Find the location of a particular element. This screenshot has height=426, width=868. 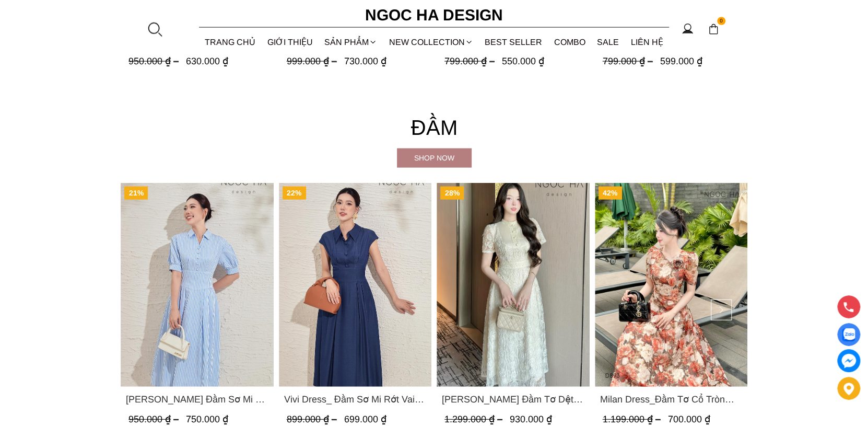

h6: Ngoc Ha Design is located at coordinates (434, 15).